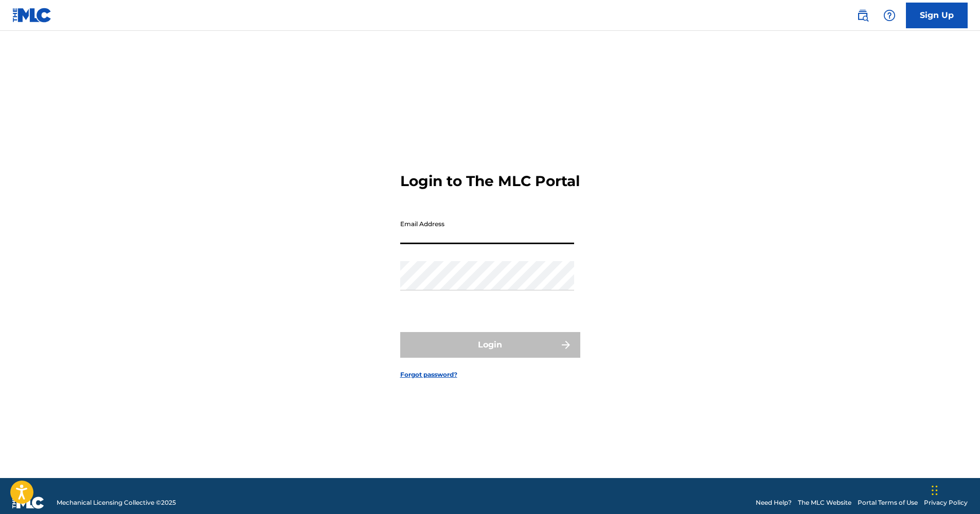 The width and height of the screenshot is (980, 514). Describe the element at coordinates (862, 16) in the screenshot. I see `a: Public Search` at that location.